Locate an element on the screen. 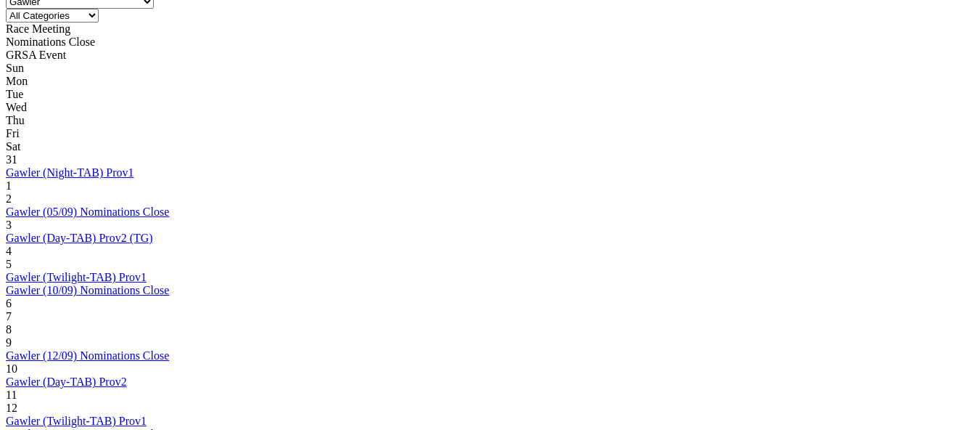 Image resolution: width=980 pixels, height=430 pixels. span: 10 is located at coordinates (12, 368).